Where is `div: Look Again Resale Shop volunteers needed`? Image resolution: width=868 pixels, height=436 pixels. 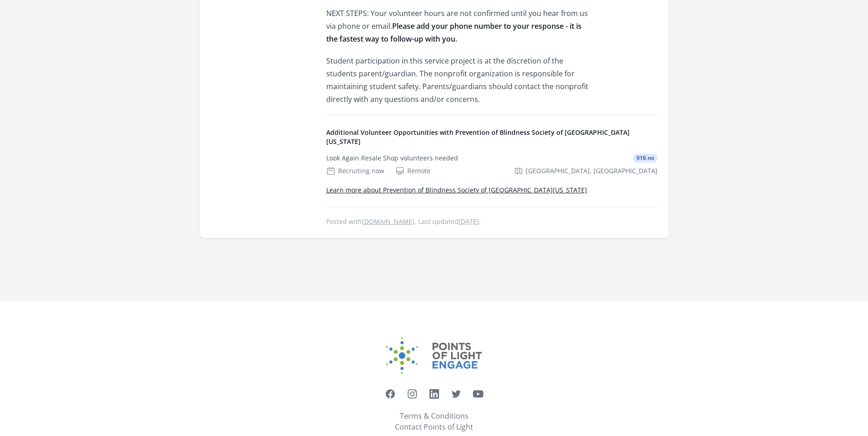
div: Look Again Resale Shop volunteers needed is located at coordinates (392, 158).